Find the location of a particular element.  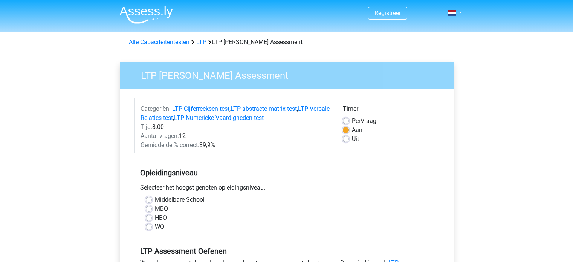

div: Selecteer het hoogst genoten opleidingsniveau. is located at coordinates (287, 189).